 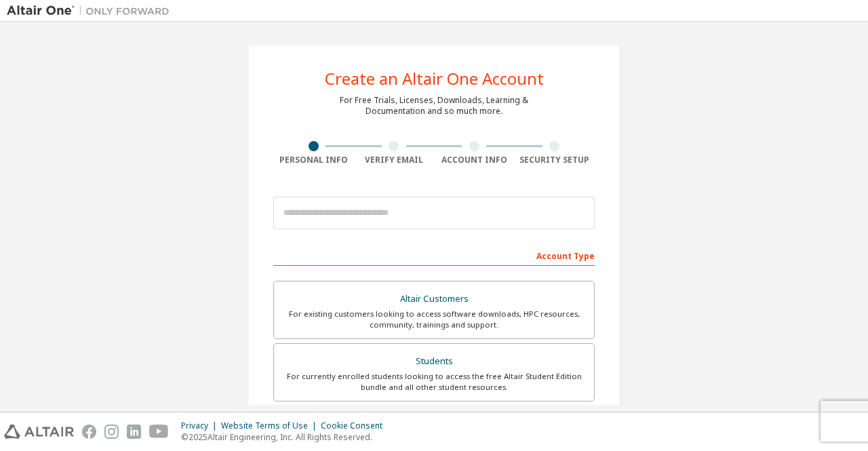 I want to click on div: Account Type, so click(x=434, y=255).